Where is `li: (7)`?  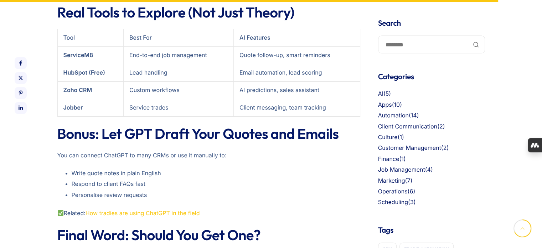
li: (7) is located at coordinates (431, 181).